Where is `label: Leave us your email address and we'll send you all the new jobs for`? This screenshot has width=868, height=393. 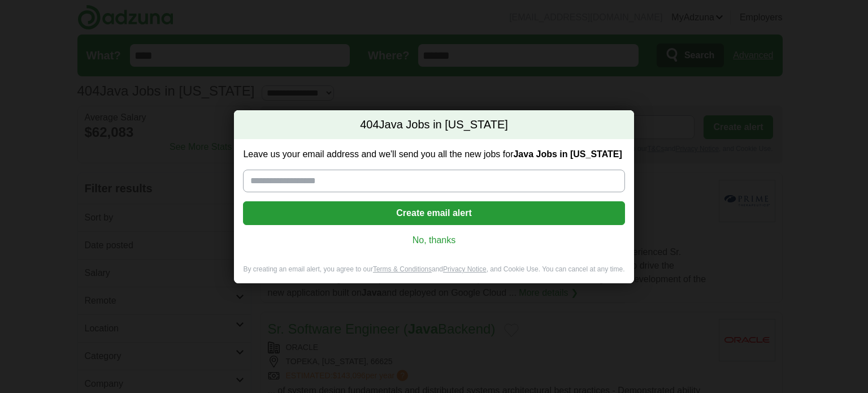
label: Leave us your email address and we'll send you all the new jobs for is located at coordinates (433, 155).